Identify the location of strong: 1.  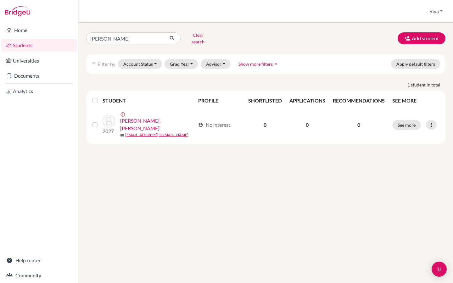
(409, 85).